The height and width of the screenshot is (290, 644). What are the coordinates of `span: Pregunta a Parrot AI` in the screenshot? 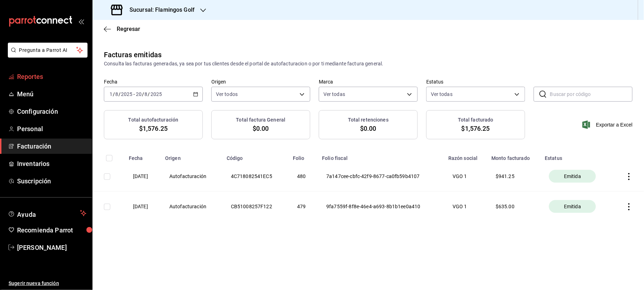 It's located at (47, 50).